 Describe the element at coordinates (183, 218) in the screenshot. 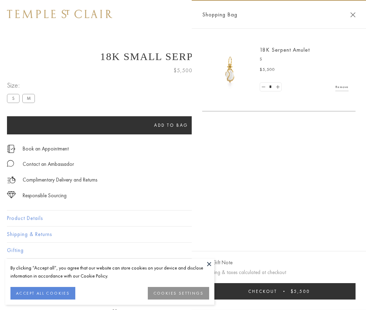

I see `button: Product Details` at that location.